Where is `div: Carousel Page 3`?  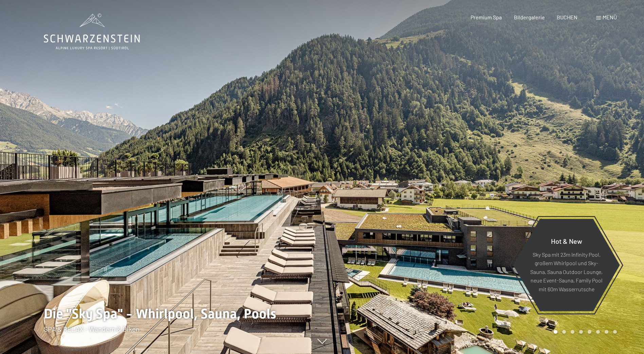
div: Carousel Page 3 is located at coordinates (572, 332).